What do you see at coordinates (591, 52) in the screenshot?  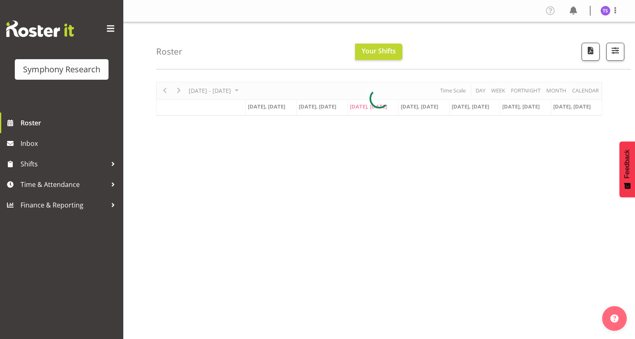 I see `button: Download a PDF of the roster according to the set date range.` at bounding box center [591, 52].